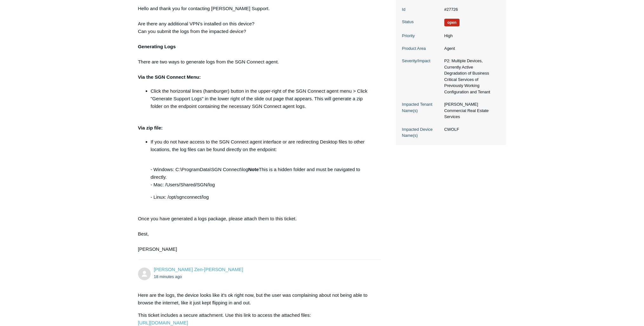 Image resolution: width=644 pixels, height=326 pixels. I want to click on strong: Via zip file:, so click(151, 127).